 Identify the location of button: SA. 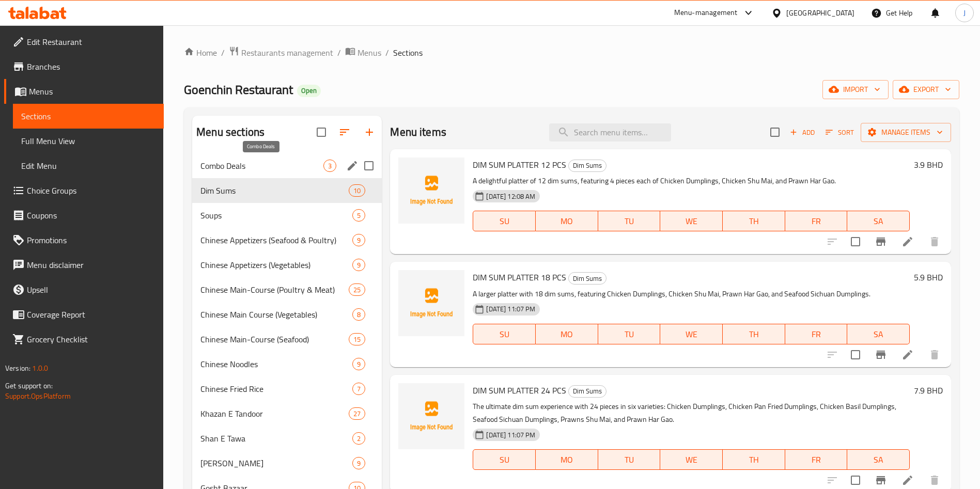
(878, 334).